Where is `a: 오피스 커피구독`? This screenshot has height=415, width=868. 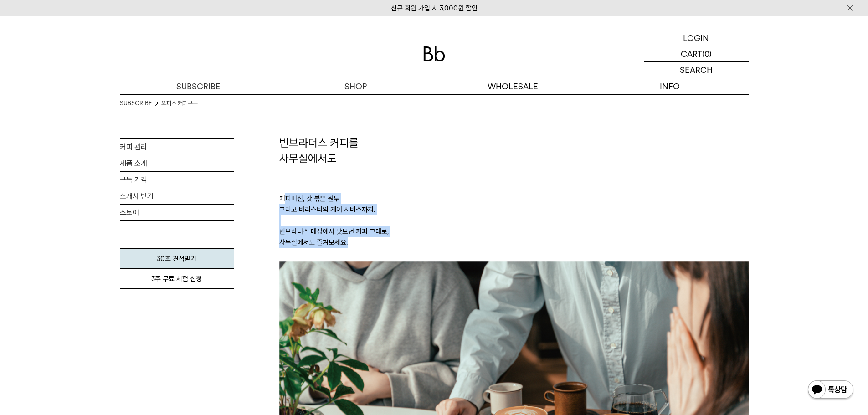 a: 오피스 커피구독 is located at coordinates (180, 103).